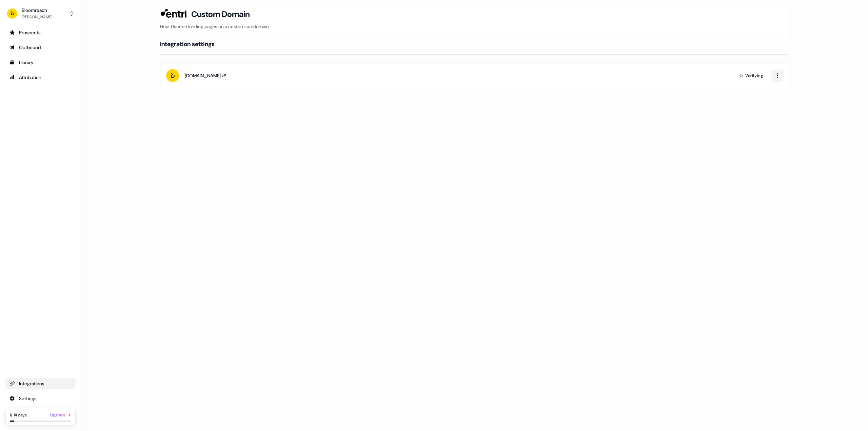 The height and width of the screenshot is (431, 868). I want to click on span: Verifying, so click(754, 76).